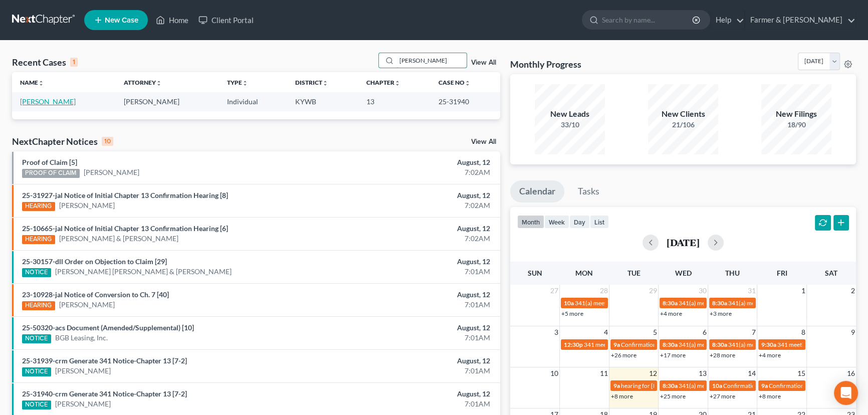 The height and width of the screenshot is (415, 868). I want to click on a: Districtunfold_more, so click(312, 82).